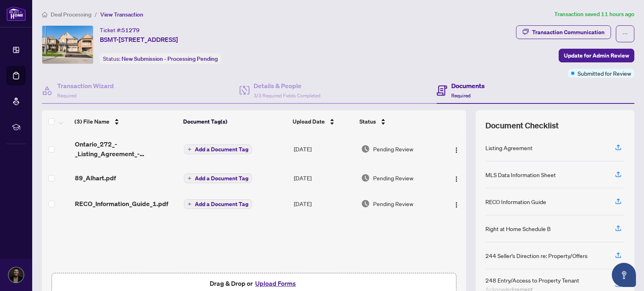 The width and height of the screenshot is (644, 291). What do you see at coordinates (95, 178) in the screenshot?
I see `span: 89_Alhart.pdf` at bounding box center [95, 178].